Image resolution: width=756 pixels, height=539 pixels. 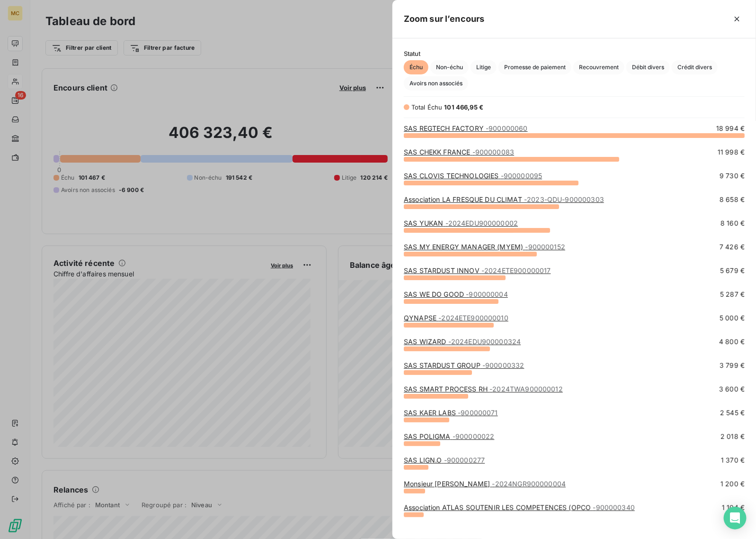 I want to click on span: 1 200 €, so click(x=733, y=484).